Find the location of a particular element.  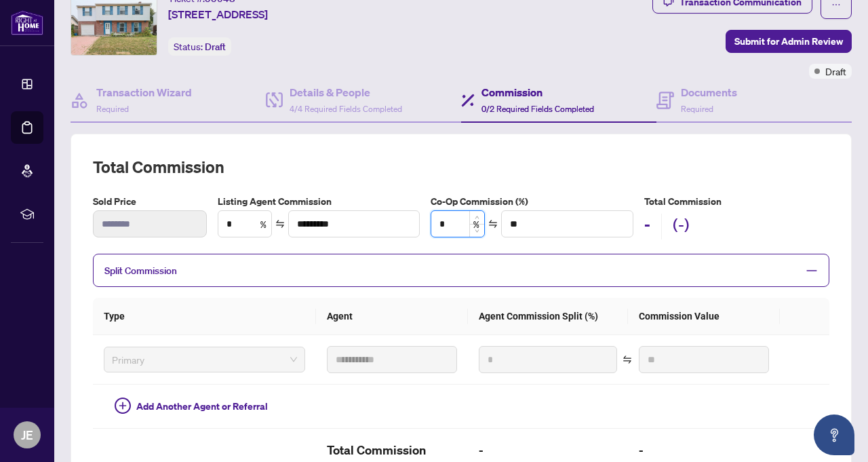

span: plus-circle is located at coordinates (122, 405).